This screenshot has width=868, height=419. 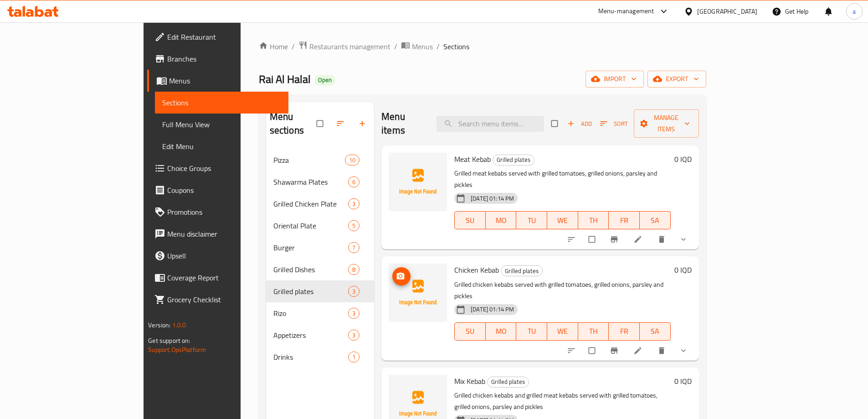 I want to click on span: Mix Kebab, so click(x=470, y=381).